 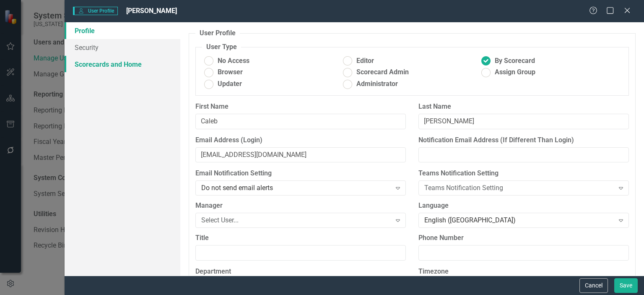 I want to click on div: Teams Notification Setting, so click(x=519, y=188).